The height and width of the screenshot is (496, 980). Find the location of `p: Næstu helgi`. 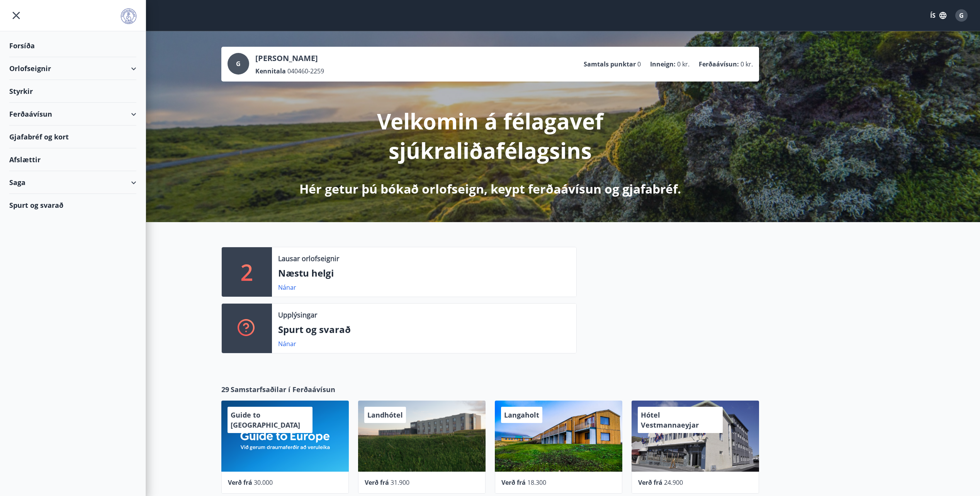

p: Næstu helgi is located at coordinates (424, 273).